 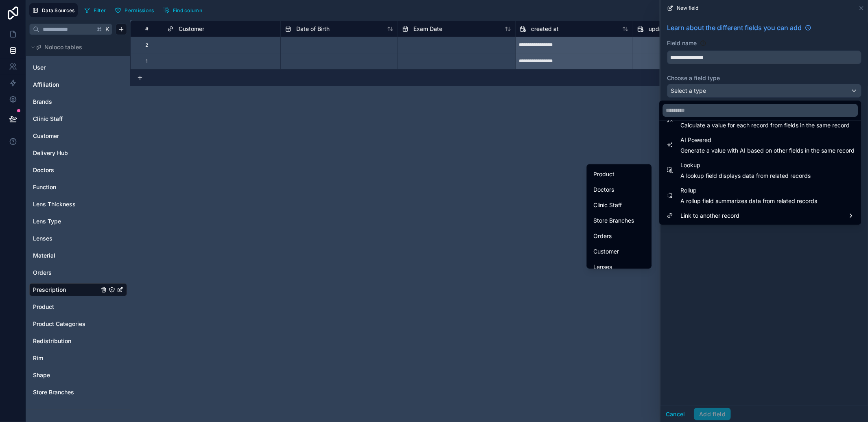 I want to click on span: Date of Birth, so click(x=313, y=28).